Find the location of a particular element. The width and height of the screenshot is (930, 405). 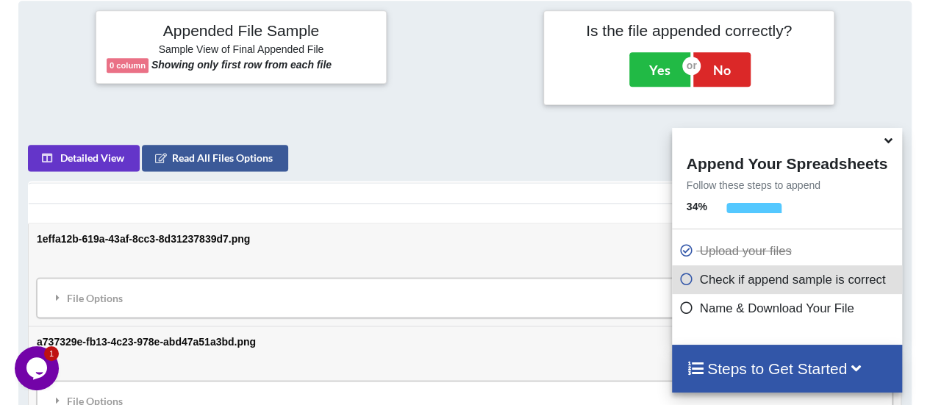

button: Yes is located at coordinates (660, 69).